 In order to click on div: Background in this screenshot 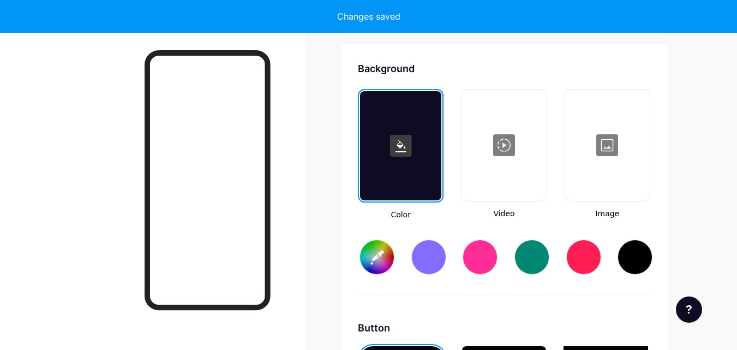, I will do `click(504, 68)`.